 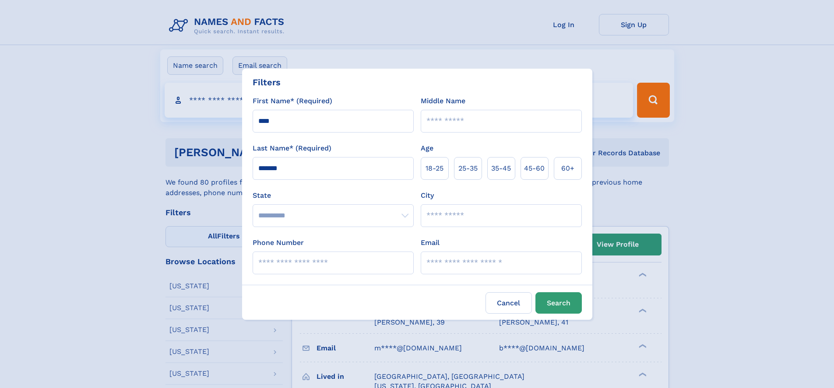 What do you see at coordinates (267, 82) in the screenshot?
I see `div: Filters` at bounding box center [267, 82].